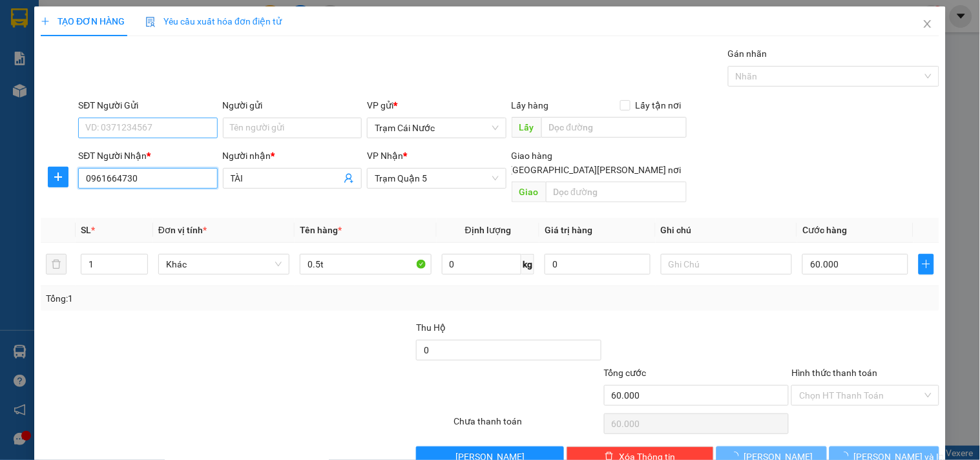 This screenshot has width=980, height=460. Describe the element at coordinates (147, 156) in the screenshot. I see `div: SĐT Người Nhận` at that location.